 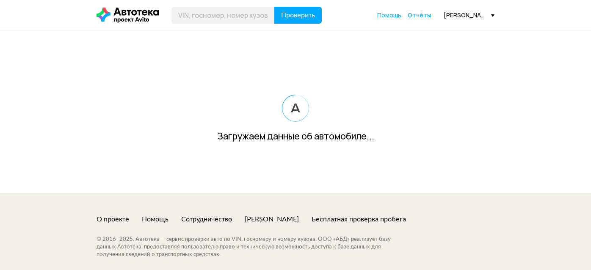 I want to click on button: Проверить, so click(x=298, y=15).